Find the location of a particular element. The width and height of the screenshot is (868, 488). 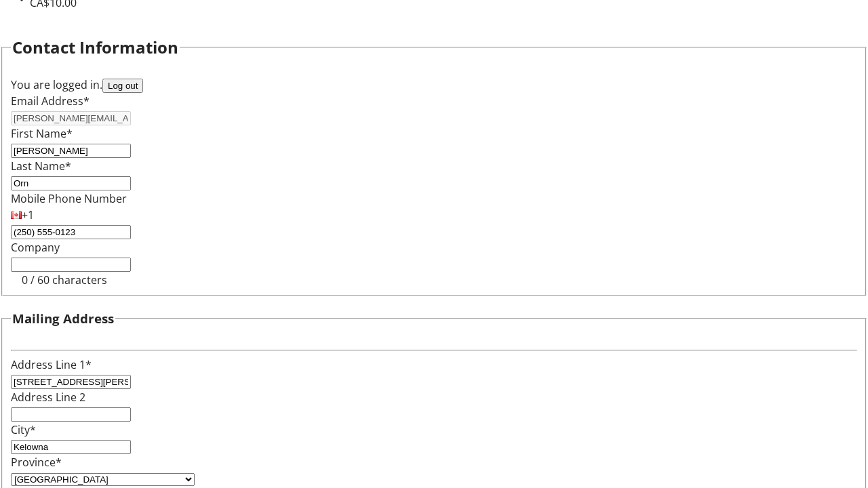

label: First Name* is located at coordinates (41, 133).